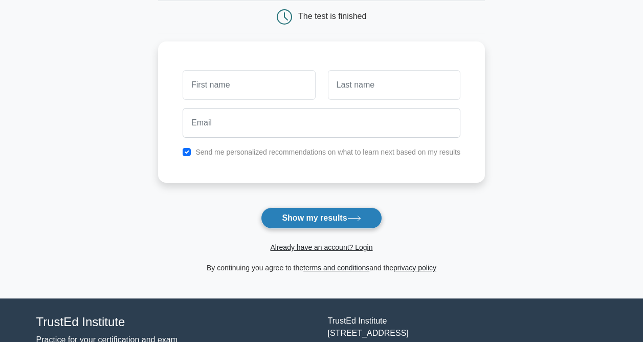 This screenshot has width=643, height=342. I want to click on h4: TrustEd Institute, so click(176, 322).